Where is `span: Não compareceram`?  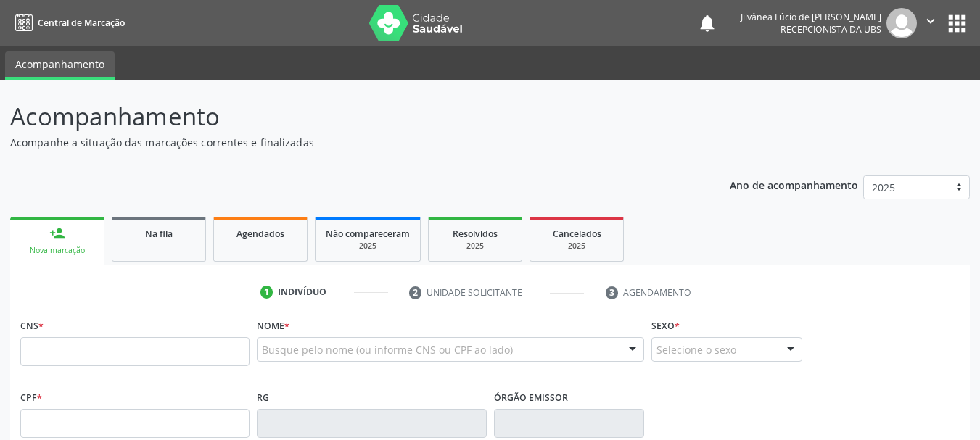
span: Não compareceram is located at coordinates (368, 234).